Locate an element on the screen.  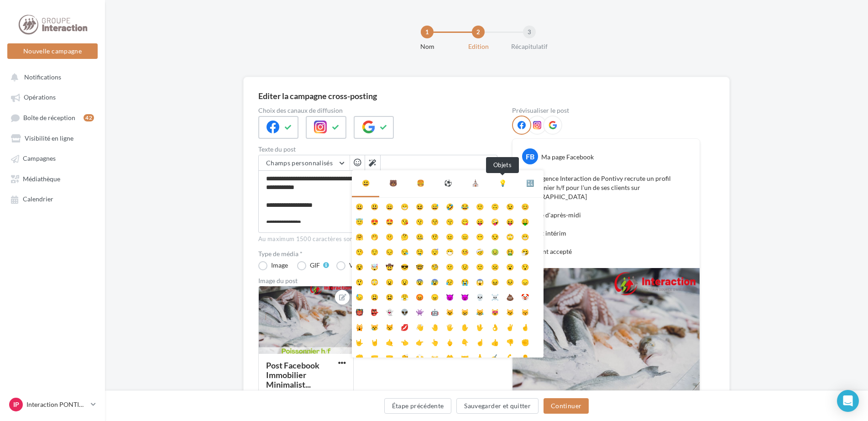
span: IP is located at coordinates (16, 404).